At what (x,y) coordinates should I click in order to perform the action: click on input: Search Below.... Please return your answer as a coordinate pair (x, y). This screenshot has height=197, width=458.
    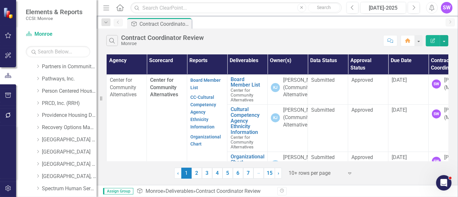
    Looking at the image, I should click on (58, 52).